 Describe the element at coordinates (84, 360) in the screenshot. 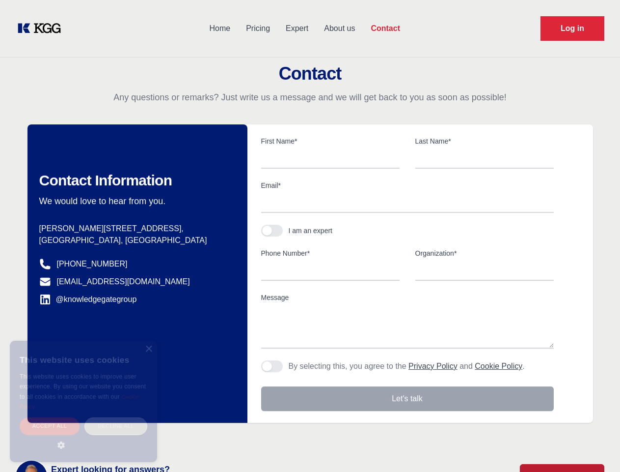

I see `div: This website uses cookies` at that location.